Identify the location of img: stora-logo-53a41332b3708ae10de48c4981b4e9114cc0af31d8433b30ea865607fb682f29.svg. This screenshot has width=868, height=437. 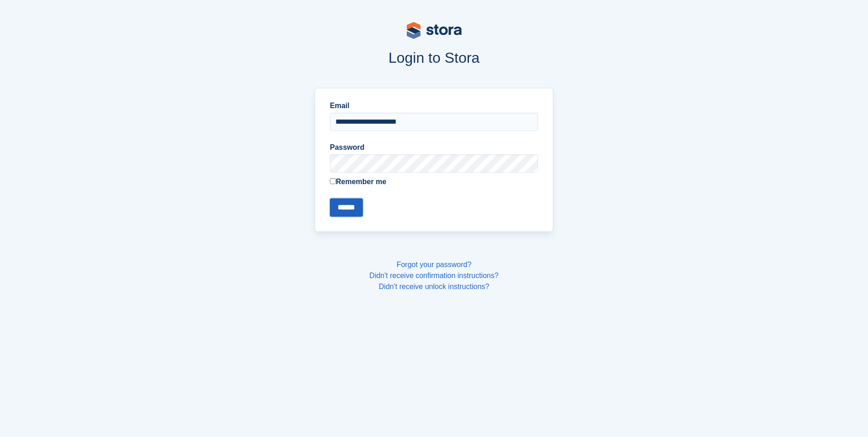
(434, 30).